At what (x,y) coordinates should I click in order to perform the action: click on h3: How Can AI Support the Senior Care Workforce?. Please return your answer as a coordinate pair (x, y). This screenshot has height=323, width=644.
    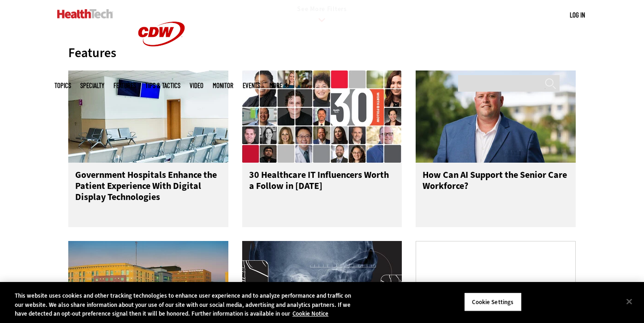
    Looking at the image, I should click on (496, 188).